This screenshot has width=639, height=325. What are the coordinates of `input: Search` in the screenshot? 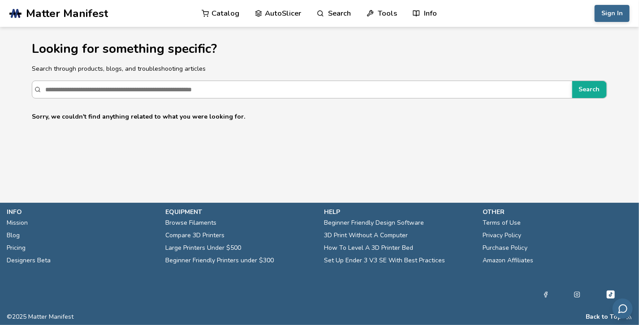 It's located at (306, 90).